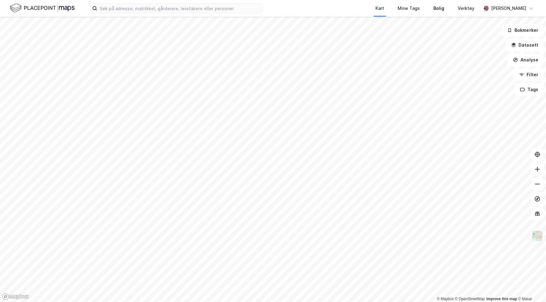 The width and height of the screenshot is (546, 302). I want to click on div: Mine Tags, so click(408, 8).